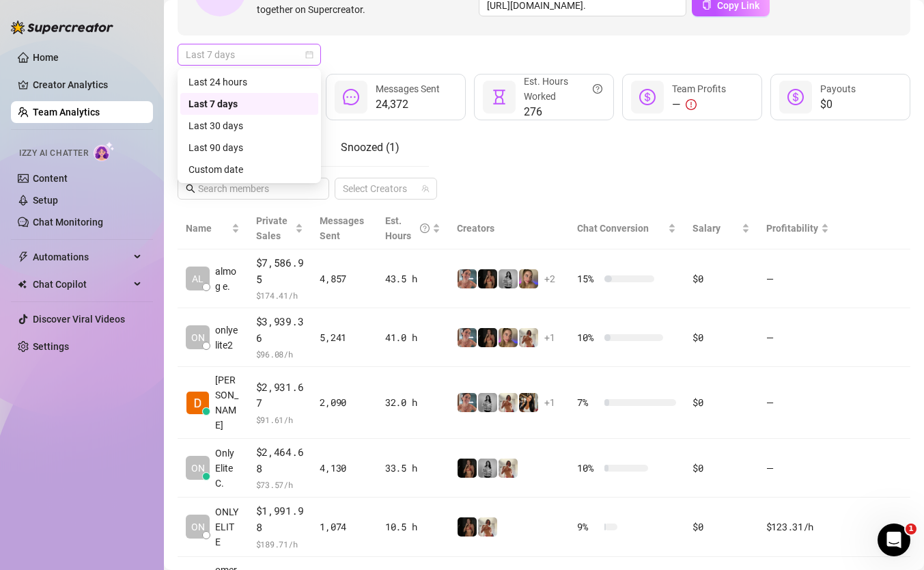 The height and width of the screenshot is (570, 924). I want to click on span: $2,464.68, so click(280, 460).